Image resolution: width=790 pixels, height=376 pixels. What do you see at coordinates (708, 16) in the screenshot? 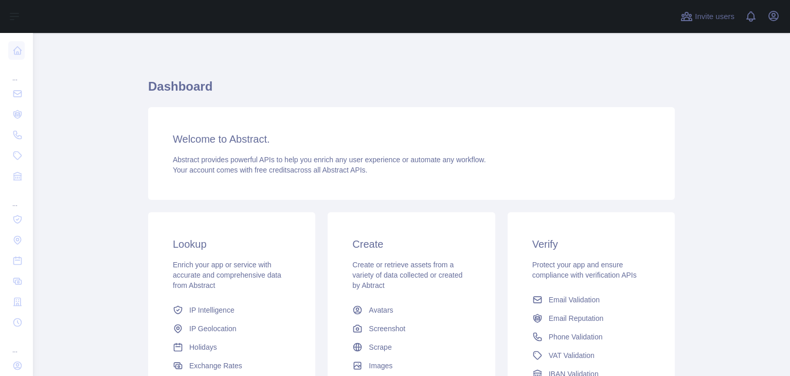
I see `button: Invite users` at bounding box center [708, 16].